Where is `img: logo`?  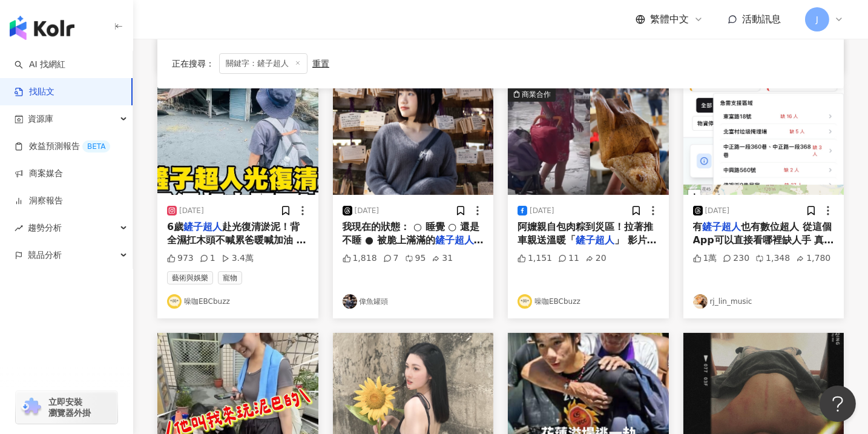
img: logo is located at coordinates (42, 28).